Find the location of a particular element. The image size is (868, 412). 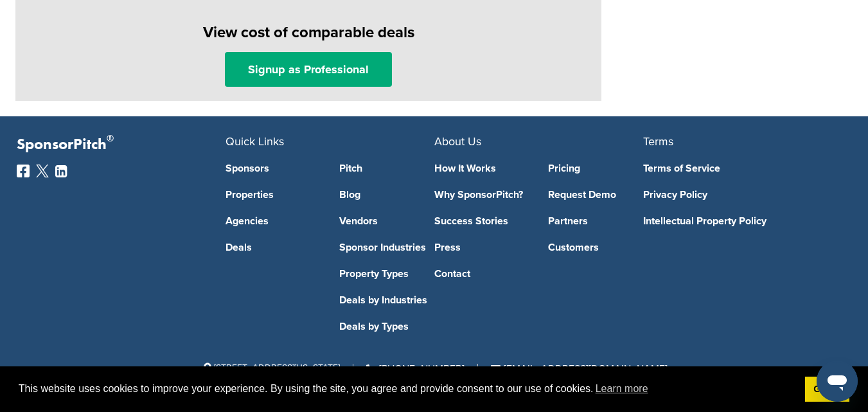

a: Contact is located at coordinates (482, 274).